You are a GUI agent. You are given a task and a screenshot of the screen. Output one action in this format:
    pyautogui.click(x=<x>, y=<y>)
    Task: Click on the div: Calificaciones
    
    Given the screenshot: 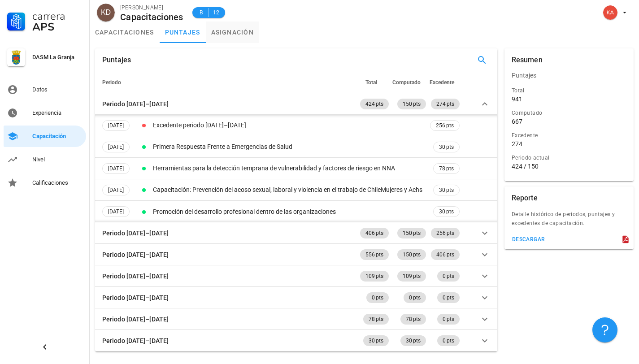 What is the action you would take?
    pyautogui.click(x=58, y=183)
    